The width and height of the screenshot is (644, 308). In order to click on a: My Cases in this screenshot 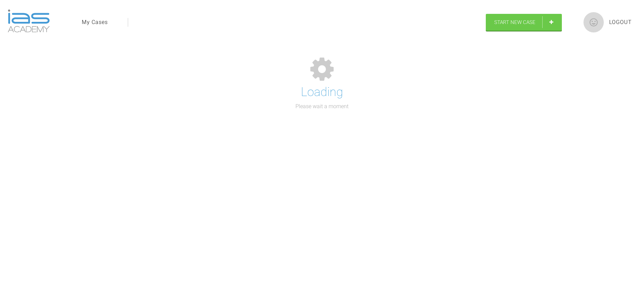, I will do `click(95, 22)`.